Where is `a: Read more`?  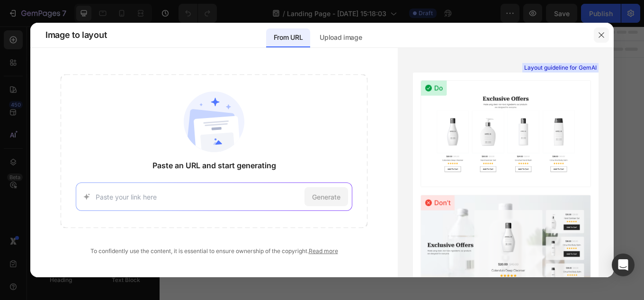 a: Read more is located at coordinates (324, 251).